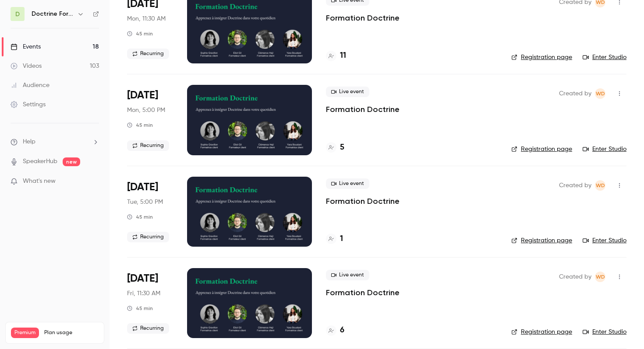  What do you see at coordinates (144, 294) in the screenshot?
I see `span: Fri, 11:30 AM` at bounding box center [144, 294].